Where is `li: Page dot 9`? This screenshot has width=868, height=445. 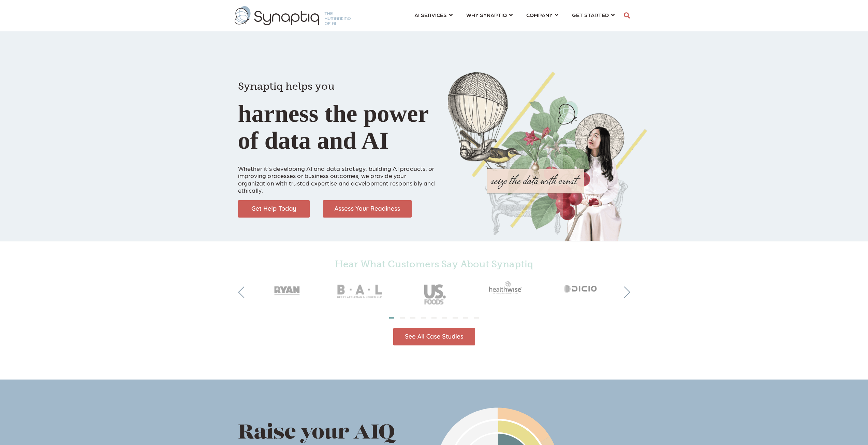 li: Page dot 9 is located at coordinates (476, 318).